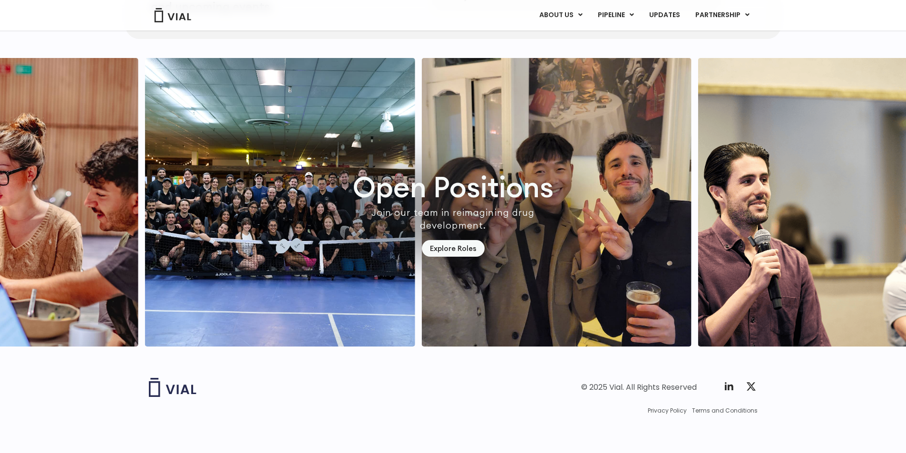  I want to click on a: UPDATES, so click(664, 15).